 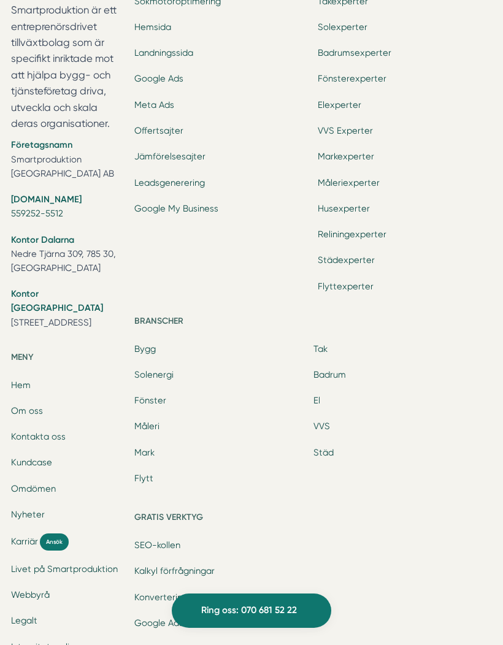 What do you see at coordinates (157, 545) in the screenshot?
I see `a: SEO-kollen` at bounding box center [157, 545].